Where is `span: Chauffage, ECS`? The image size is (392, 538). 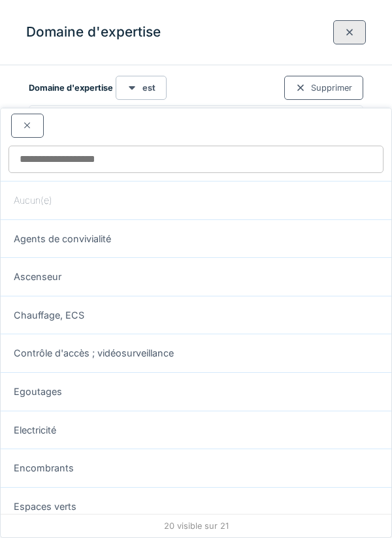 span: Chauffage, ECS is located at coordinates (49, 315).